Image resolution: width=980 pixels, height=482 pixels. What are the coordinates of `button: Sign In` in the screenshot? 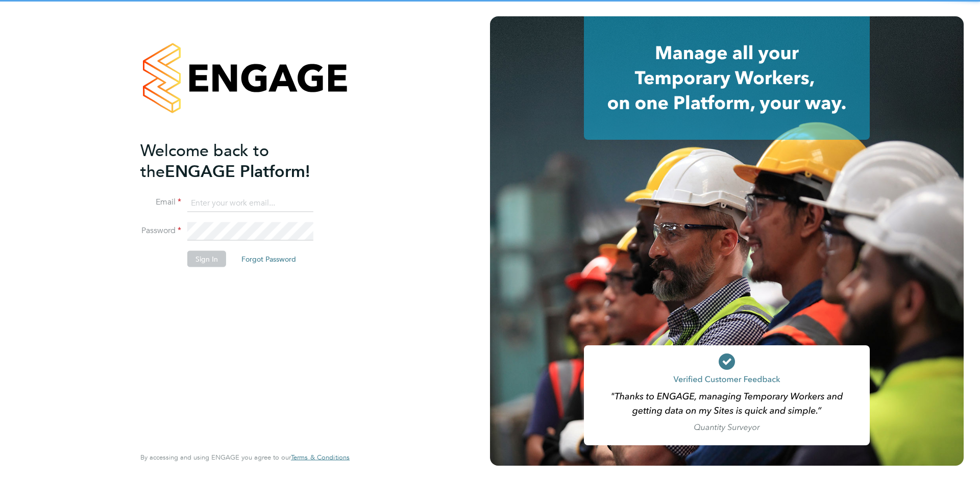 It's located at (207, 260).